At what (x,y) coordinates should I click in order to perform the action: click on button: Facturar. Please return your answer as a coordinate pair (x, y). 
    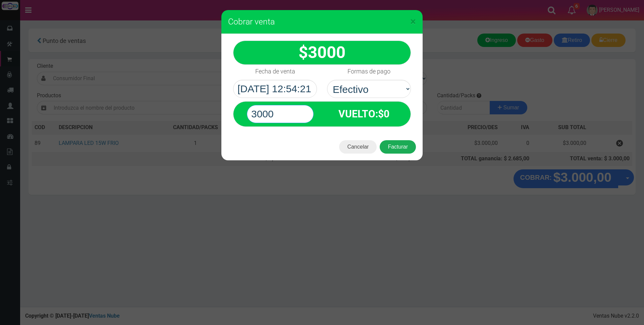
    Looking at the image, I should click on (398, 147).